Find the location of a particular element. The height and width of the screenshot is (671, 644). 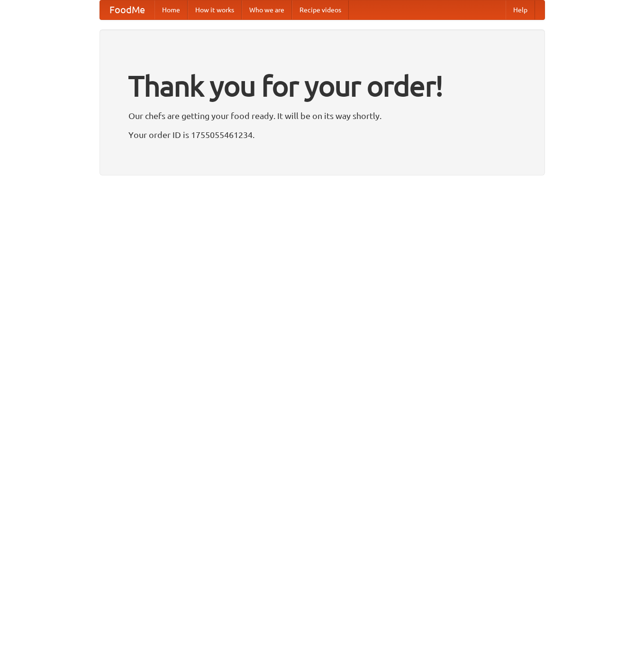

a: Who we are is located at coordinates (267, 10).